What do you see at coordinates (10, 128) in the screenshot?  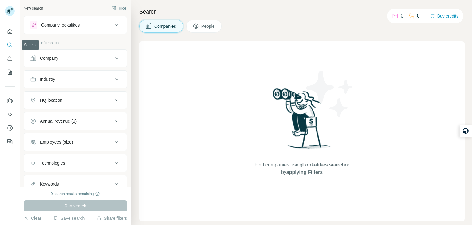 I see `button: Dashboard` at bounding box center [10, 128].